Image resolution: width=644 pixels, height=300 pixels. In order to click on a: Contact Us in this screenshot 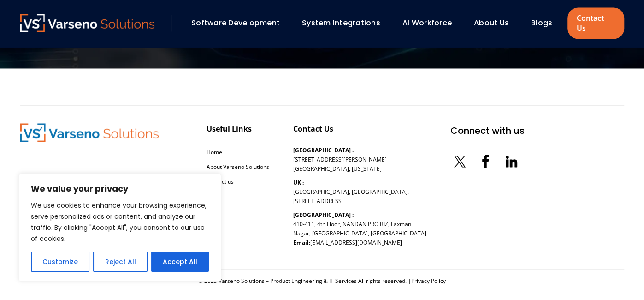, I will do `click(596, 23)`.